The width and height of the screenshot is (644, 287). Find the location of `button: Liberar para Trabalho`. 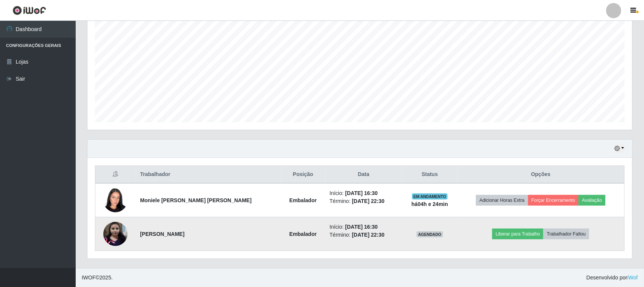

button: Liberar para Trabalho is located at coordinates (517, 234).